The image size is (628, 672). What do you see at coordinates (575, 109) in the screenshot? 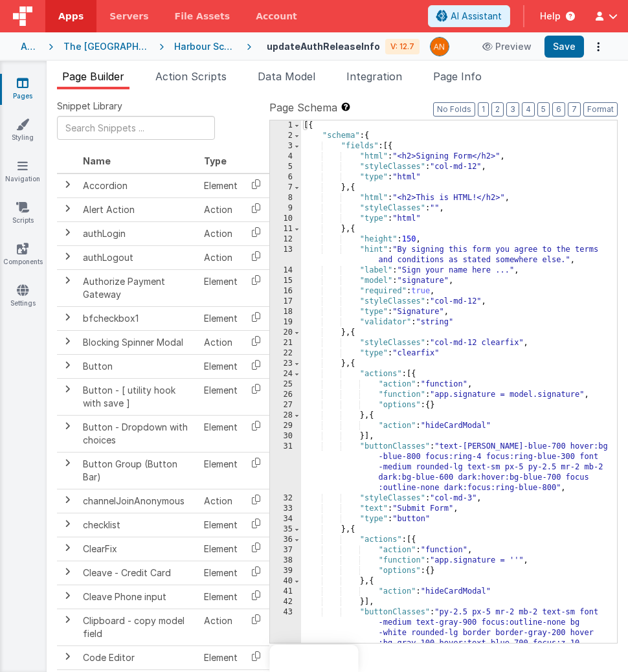
I see `button: 7` at bounding box center [575, 109].